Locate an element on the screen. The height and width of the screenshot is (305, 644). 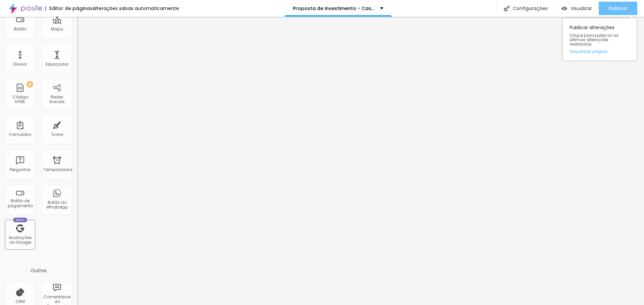
font: Redes Sociais is located at coordinates (57, 99).